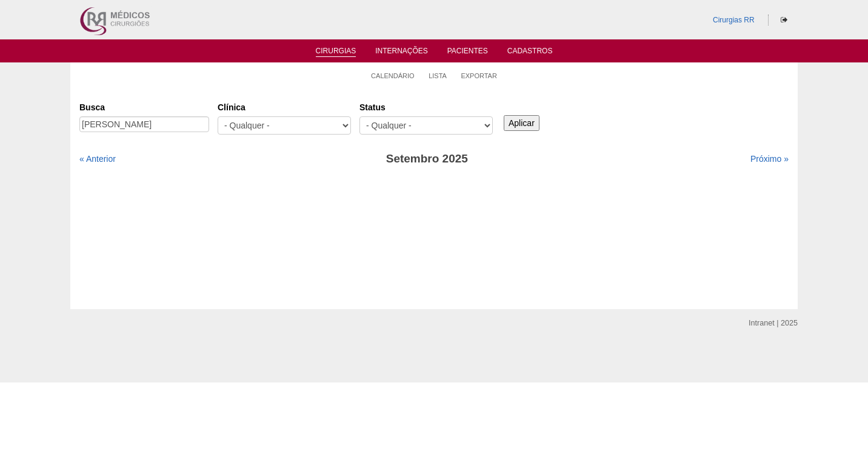 Image resolution: width=868 pixels, height=474 pixels. Describe the element at coordinates (479, 76) in the screenshot. I see `a: Exportar` at that location.